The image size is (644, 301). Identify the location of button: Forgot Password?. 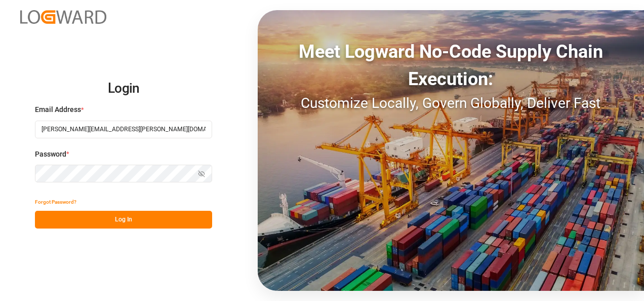
(56, 201).